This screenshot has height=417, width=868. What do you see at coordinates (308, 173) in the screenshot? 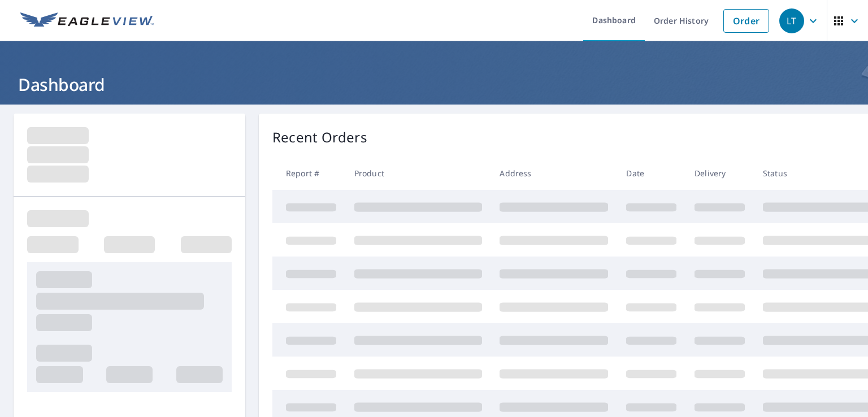
I see `th: Report #` at bounding box center [308, 173].